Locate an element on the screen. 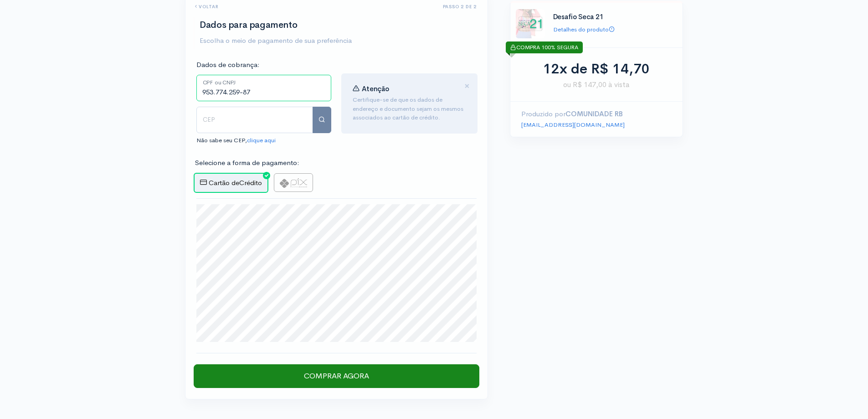  p: Escolha o meio de pagamento de sua preferência is located at coordinates (276, 40).